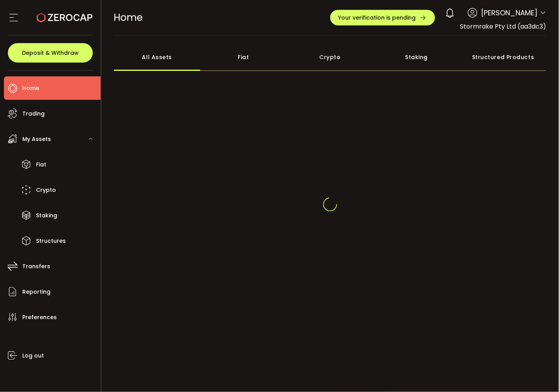  Describe the element at coordinates (47, 216) in the screenshot. I see `span: Staking` at that location.